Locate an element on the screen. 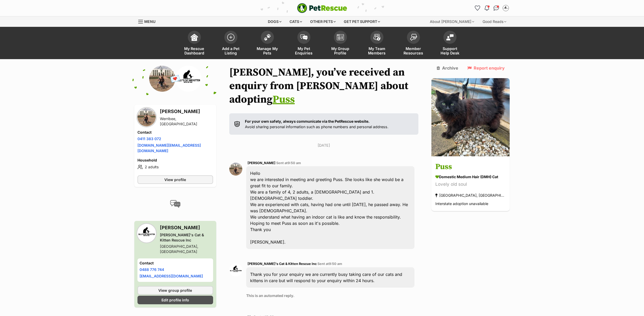  img: conversation-icon-4a6f8262b818ee0b60e3300018af0b2d0b884aa5de6e9bcb8d3d4eeb1a70a7c4.svg is located at coordinates (175, 204).